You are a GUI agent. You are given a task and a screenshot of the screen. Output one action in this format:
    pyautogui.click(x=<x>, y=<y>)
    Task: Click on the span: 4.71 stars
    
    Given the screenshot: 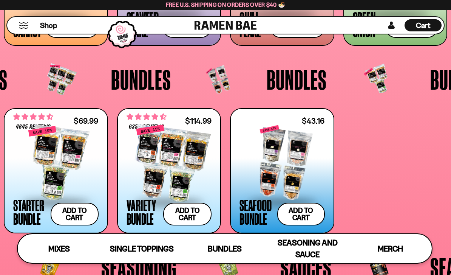 What is the action you would take?
    pyautogui.click(x=33, y=117)
    